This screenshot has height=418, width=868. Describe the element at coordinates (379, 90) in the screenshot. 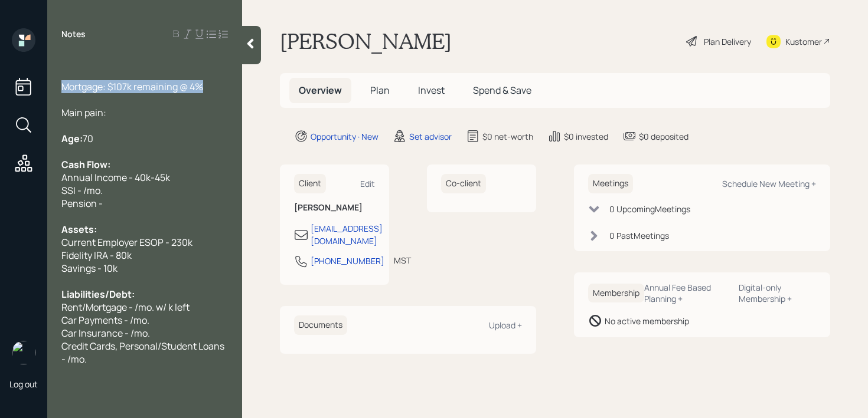

I see `span: Plan` at that location.